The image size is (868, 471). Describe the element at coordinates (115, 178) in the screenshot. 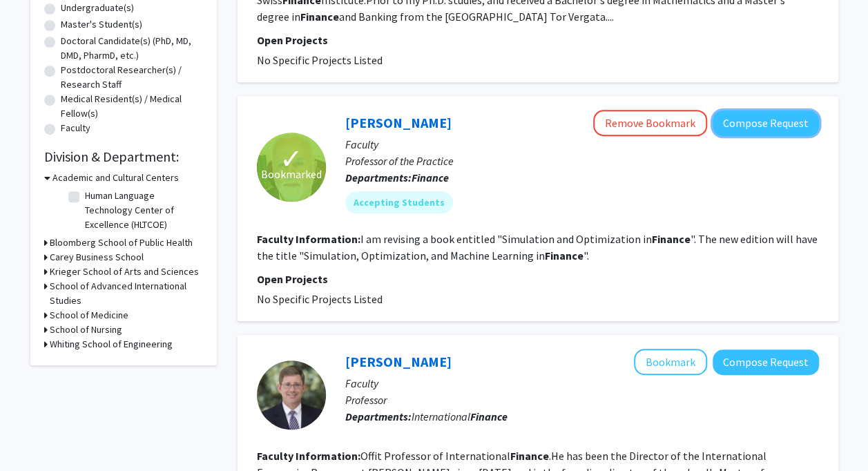

I see `h3: Academic and Cultural Centers` at that location.